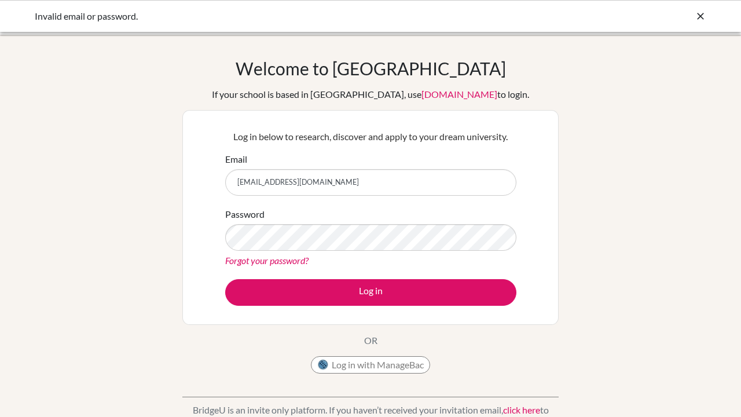 The height and width of the screenshot is (417, 741). I want to click on label: Password, so click(245, 214).